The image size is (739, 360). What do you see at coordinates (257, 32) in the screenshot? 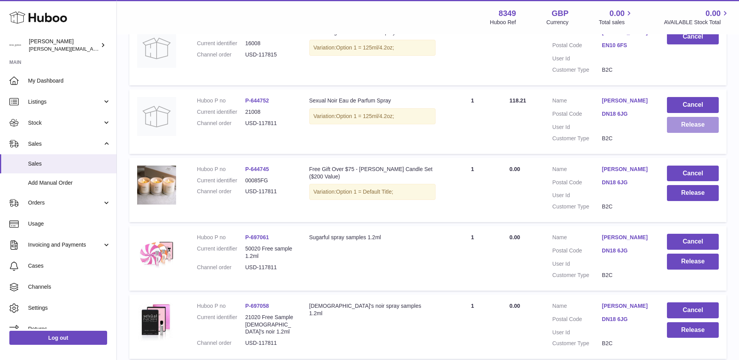
I see `a: P-760955` at bounding box center [257, 32].